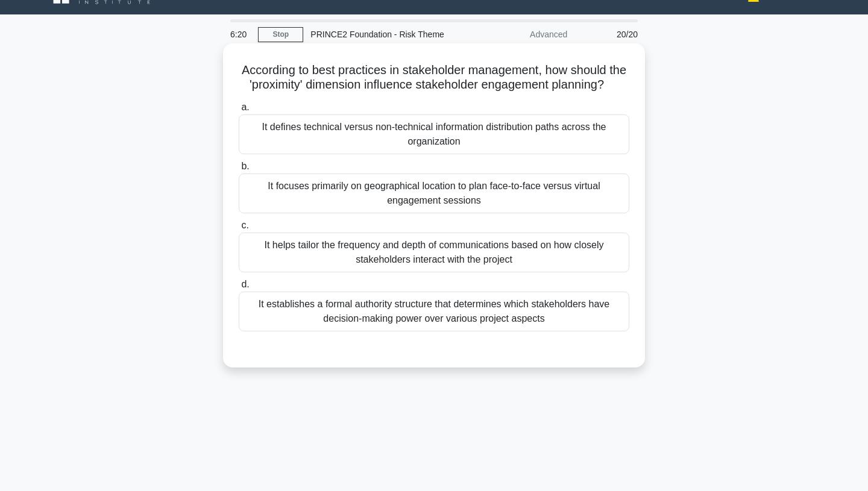  I want to click on h5: According to best practices in stakeholder management, how should the 'proximity' dimension influ..., so click(434, 78).